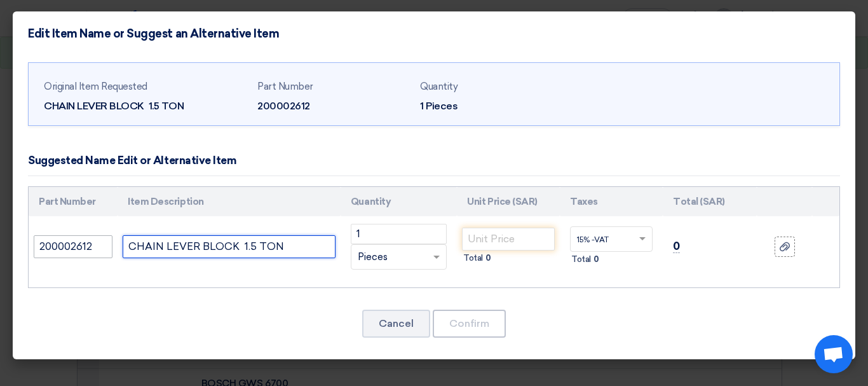 The width and height of the screenshot is (868, 386). What do you see at coordinates (399, 201) in the screenshot?
I see `th: Quantity` at bounding box center [399, 201].